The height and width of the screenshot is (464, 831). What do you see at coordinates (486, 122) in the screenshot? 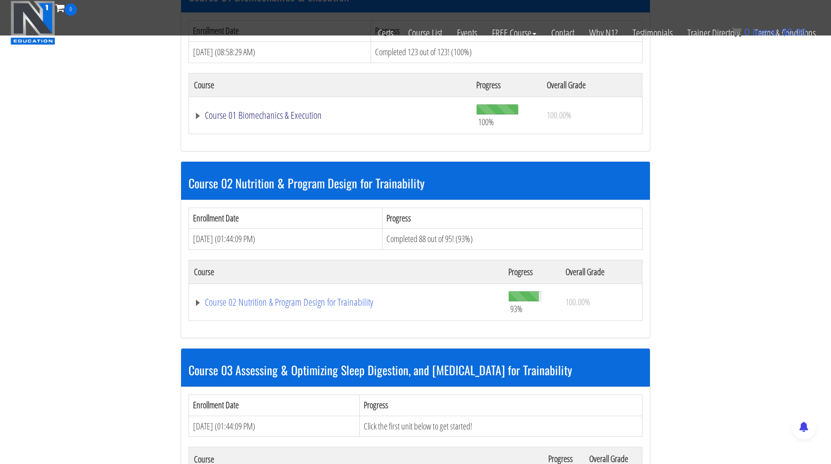
I see `span: 100%` at bounding box center [486, 122].